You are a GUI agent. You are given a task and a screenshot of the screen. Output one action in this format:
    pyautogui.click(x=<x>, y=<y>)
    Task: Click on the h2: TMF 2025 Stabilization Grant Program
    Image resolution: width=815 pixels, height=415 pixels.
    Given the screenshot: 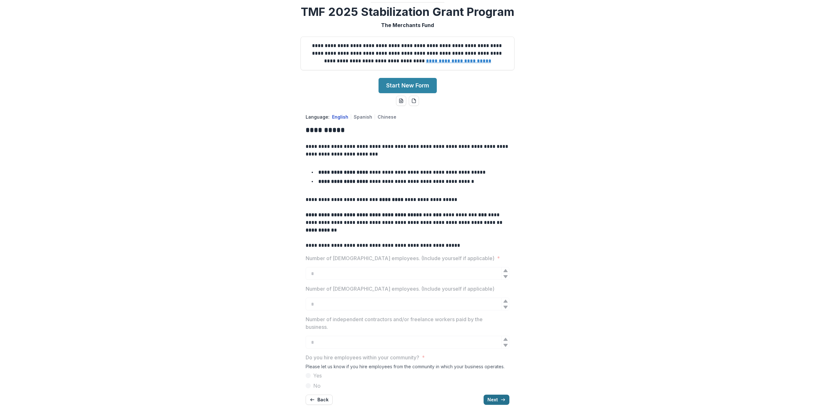 What is the action you would take?
    pyautogui.click(x=407, y=12)
    